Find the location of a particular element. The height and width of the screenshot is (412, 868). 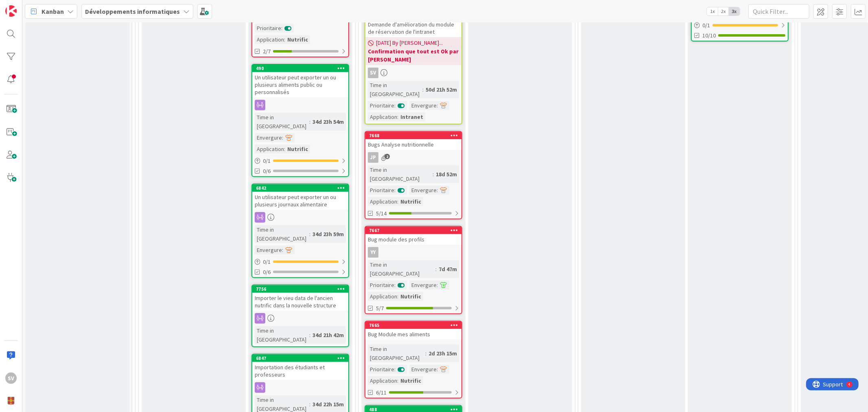

div: 34d 23h 59m is located at coordinates (328, 234).